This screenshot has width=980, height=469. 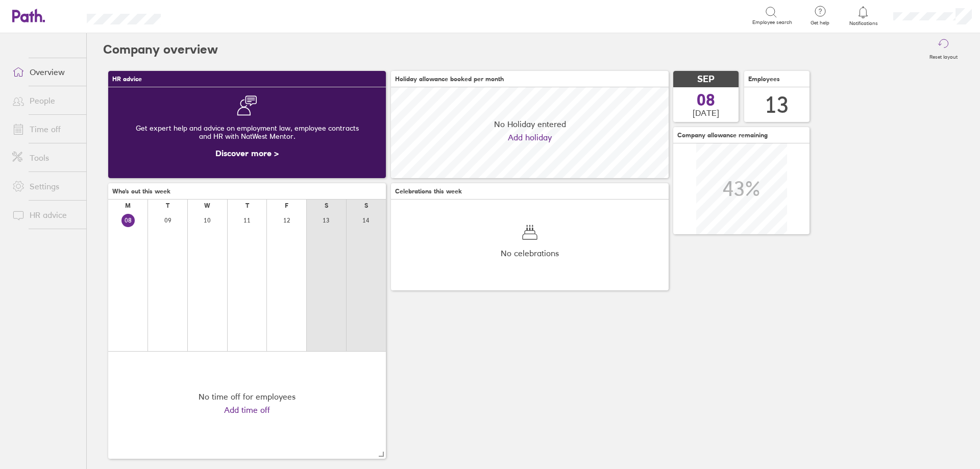 What do you see at coordinates (820, 23) in the screenshot?
I see `span: Get help` at bounding box center [820, 23].